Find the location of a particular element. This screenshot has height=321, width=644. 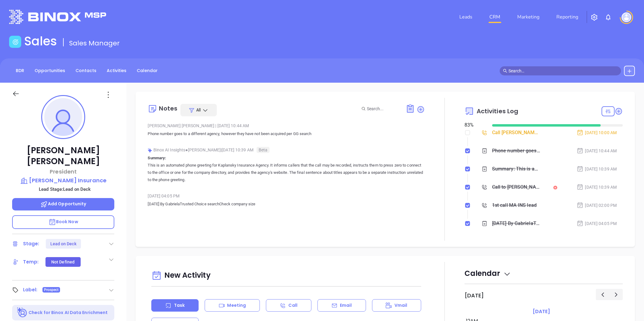

span: Sales Manager is located at coordinates (94, 43).